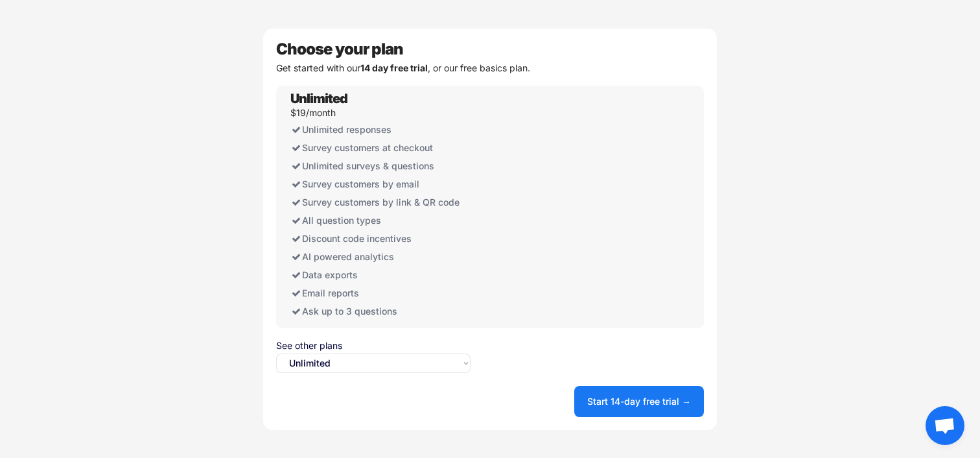 The height and width of the screenshot is (458, 980). What do you see at coordinates (380, 311) in the screenshot?
I see `div: Ask up to 3 questions` at bounding box center [380, 311].